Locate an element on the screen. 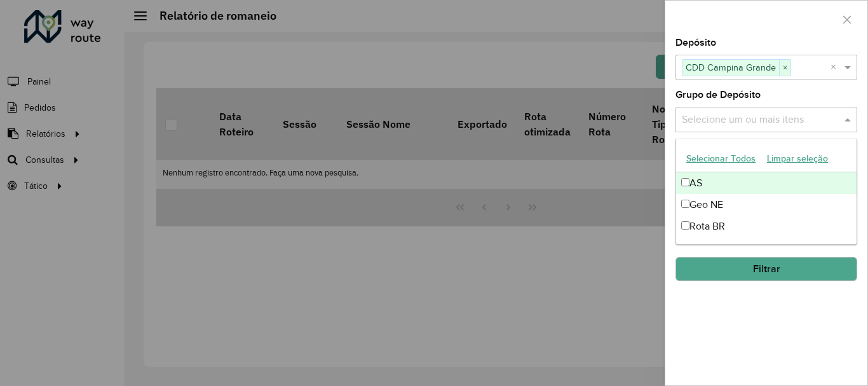  button: Selecionar Todos is located at coordinates (720, 158).